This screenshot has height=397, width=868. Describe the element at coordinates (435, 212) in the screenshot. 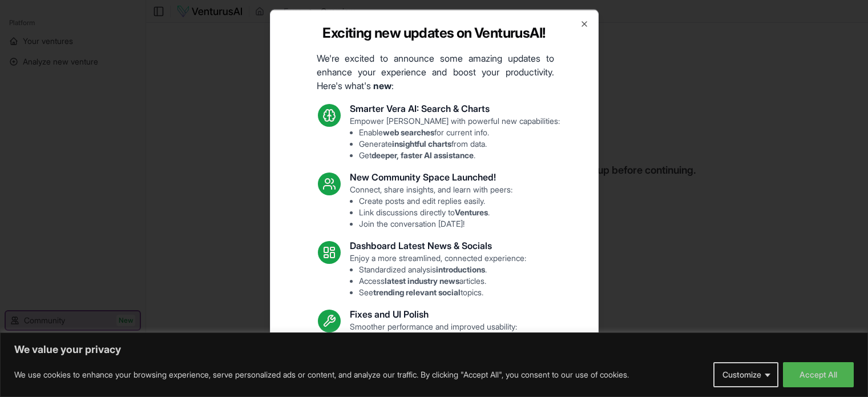

I see `li: Link discussions directly to .` at that location.